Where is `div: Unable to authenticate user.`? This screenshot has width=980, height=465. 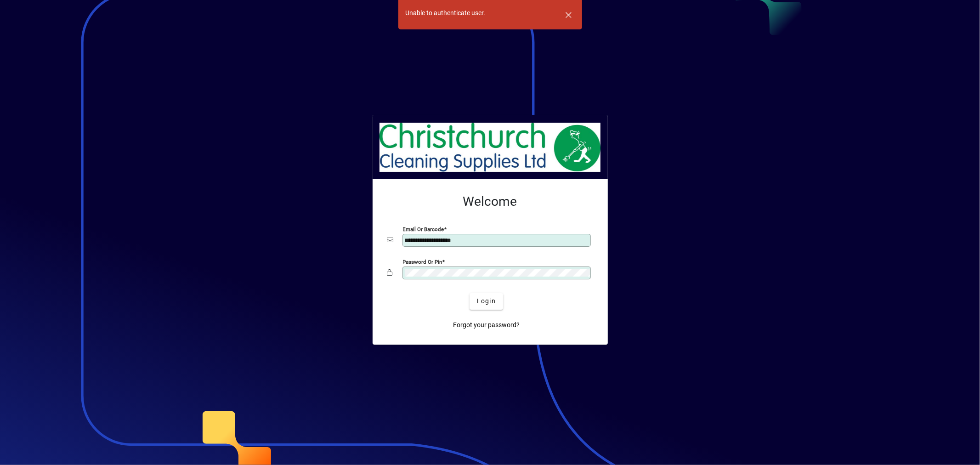
div: Unable to authenticate user. is located at coordinates (445, 13).